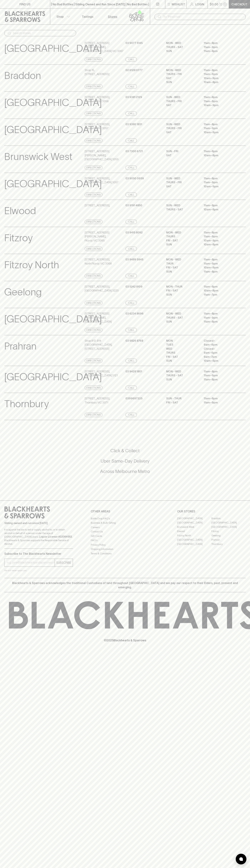 The height and width of the screenshot is (868, 250). Describe the element at coordinates (64, 563) in the screenshot. I see `p: SUBSCRIBE` at that location.